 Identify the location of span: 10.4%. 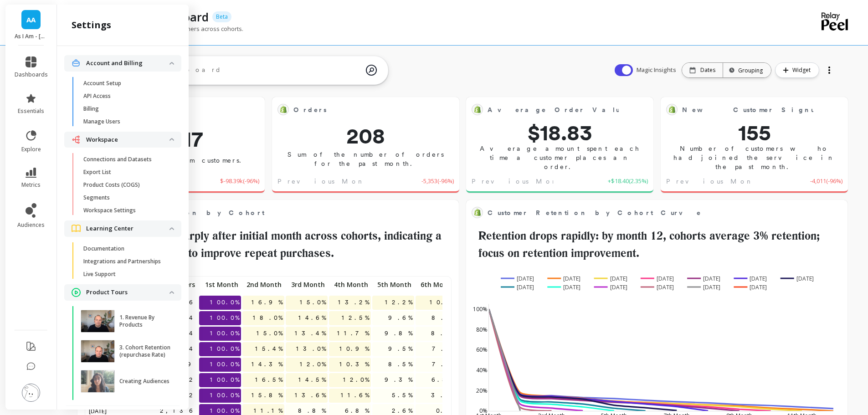
(442, 302).